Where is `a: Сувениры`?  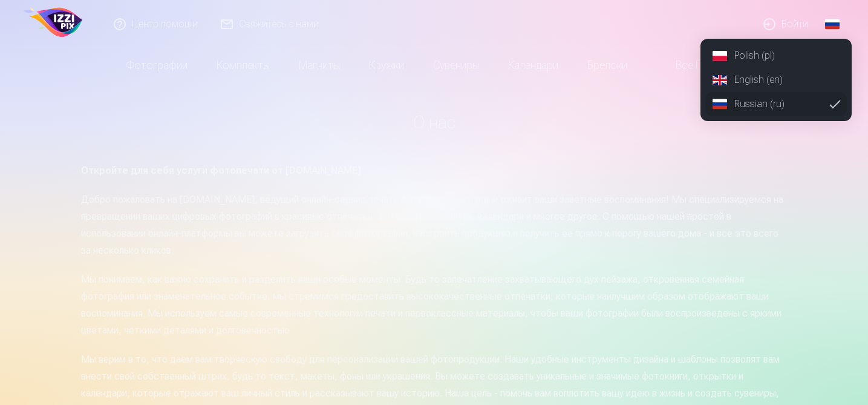 a: Сувениры is located at coordinates (456, 65).